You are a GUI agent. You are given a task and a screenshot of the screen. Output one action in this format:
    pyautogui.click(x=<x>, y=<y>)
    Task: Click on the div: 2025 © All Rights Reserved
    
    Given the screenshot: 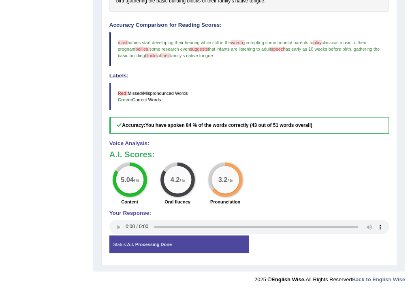 What is the action you would take?
    pyautogui.click(x=330, y=277)
    